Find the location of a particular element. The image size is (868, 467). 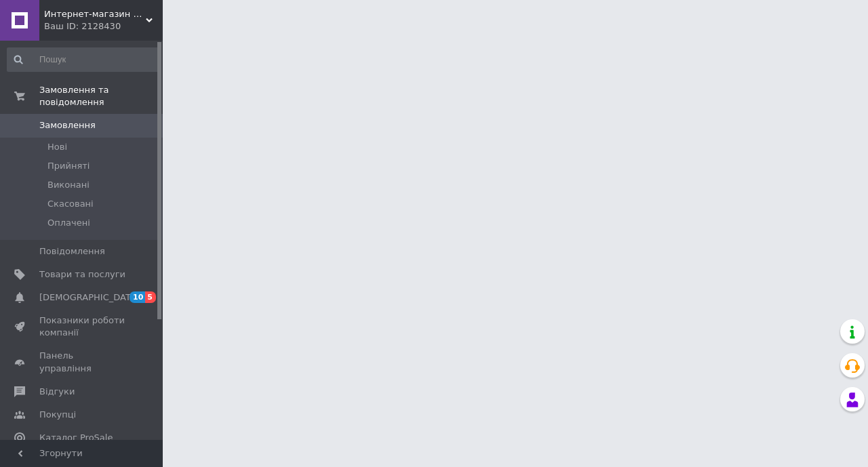

span: Нові is located at coordinates (57, 147).